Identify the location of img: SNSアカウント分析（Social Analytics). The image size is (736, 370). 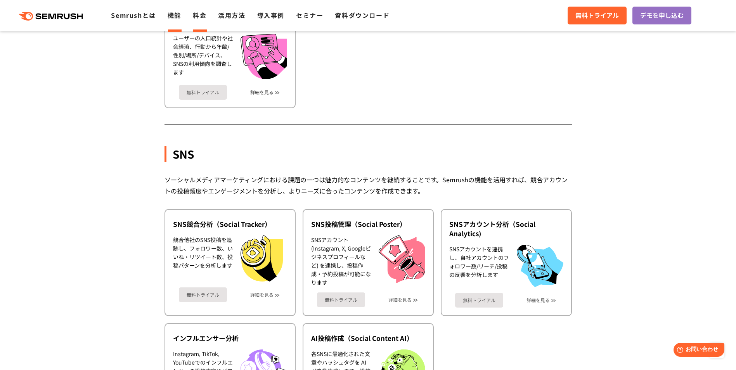
(540, 266).